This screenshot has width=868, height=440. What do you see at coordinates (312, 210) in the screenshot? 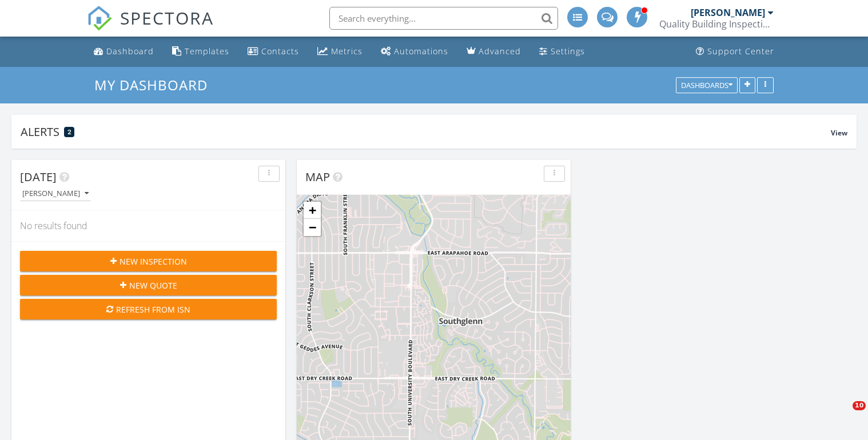
I see `a: Zoom in` at bounding box center [312, 210].